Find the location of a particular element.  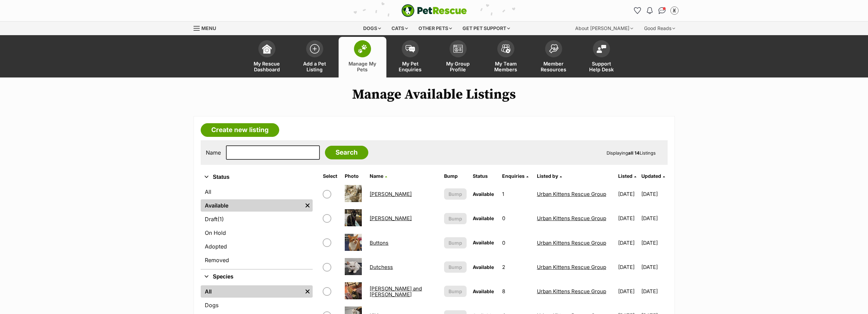

img: help-desk-icon-fdf02630f3aa405de69fd3d07c3f3aa587a6932b1a1747fa1d2bba05be0121f9.svg is located at coordinates (601, 49).